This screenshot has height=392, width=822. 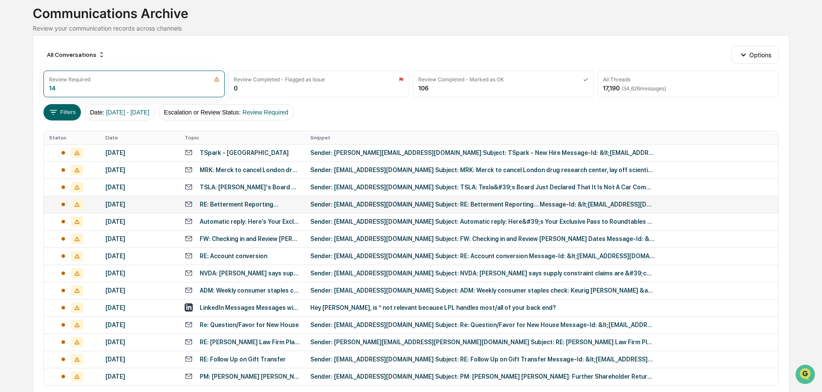 I want to click on a: 🗄️Attestations, so click(x=84, y=113).